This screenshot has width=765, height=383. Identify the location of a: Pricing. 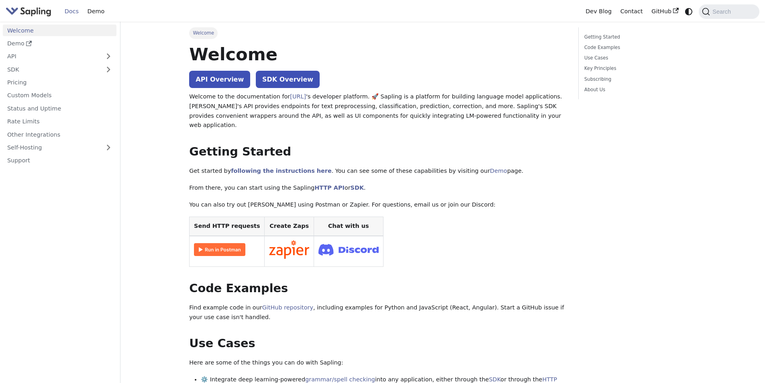
(59, 82).